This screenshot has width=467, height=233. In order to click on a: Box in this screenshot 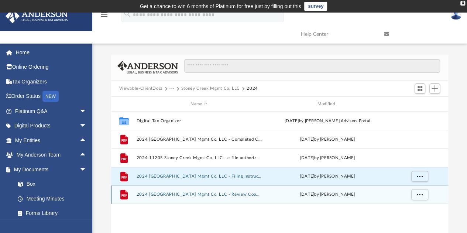, I will do `click(50, 184)`.